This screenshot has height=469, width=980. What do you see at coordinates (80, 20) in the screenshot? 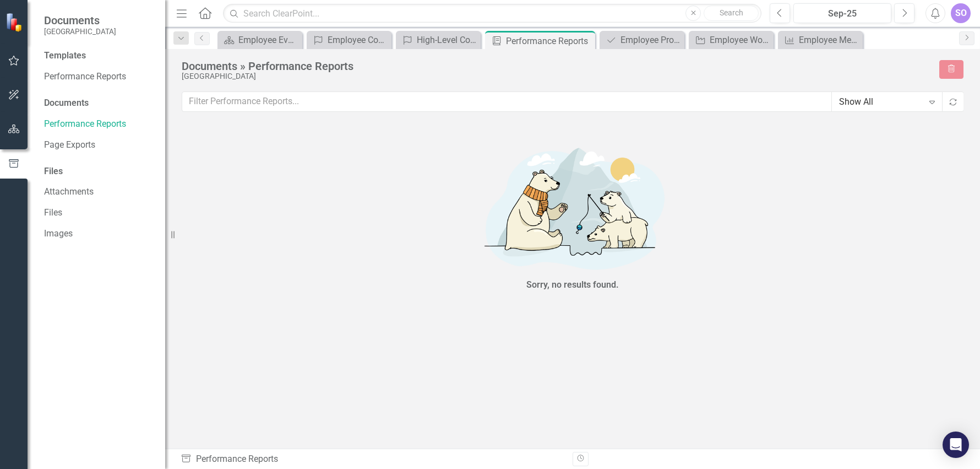
I see `span: Documents` at bounding box center [80, 20].